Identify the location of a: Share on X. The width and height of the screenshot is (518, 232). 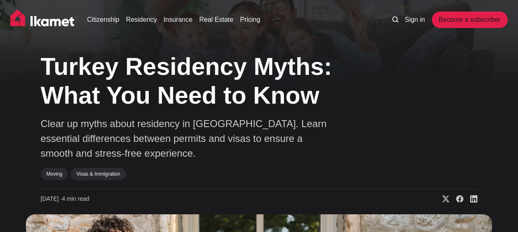
(442, 199).